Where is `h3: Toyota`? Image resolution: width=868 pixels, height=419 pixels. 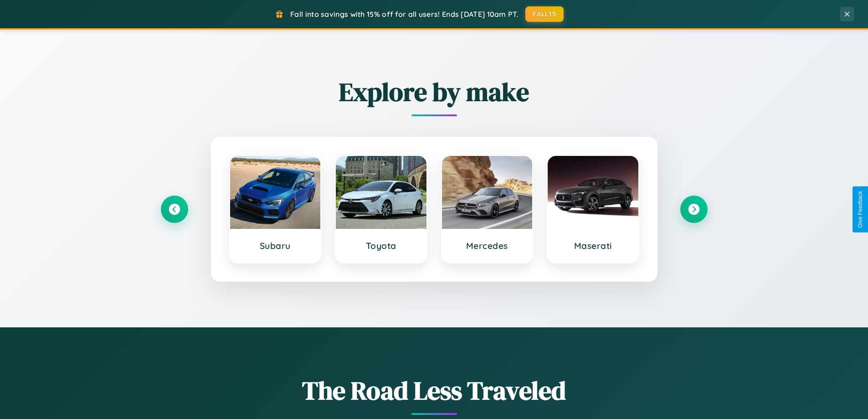
h3: Toyota is located at coordinates (381, 246).